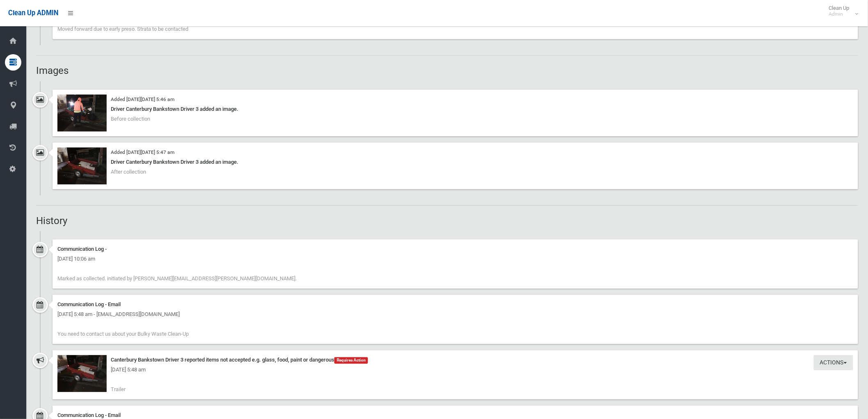  Describe the element at coordinates (447, 71) in the screenshot. I see `h2: Images` at that location.